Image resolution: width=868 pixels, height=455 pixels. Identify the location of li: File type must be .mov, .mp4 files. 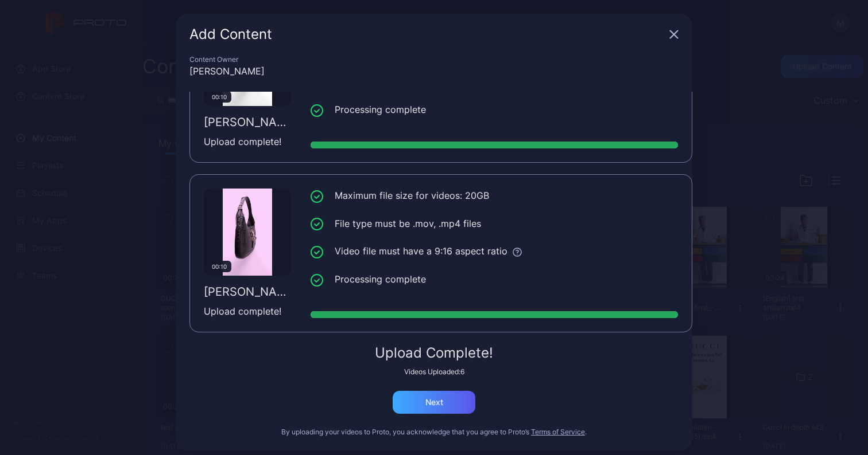
(494, 224).